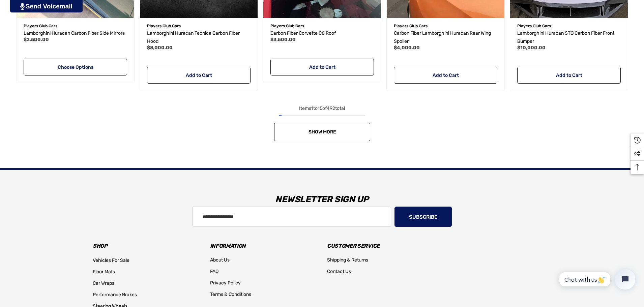 Image resolution: width=644 pixels, height=307 pixels. Describe the element at coordinates (214, 272) in the screenshot. I see `a: FAQ` at that location.